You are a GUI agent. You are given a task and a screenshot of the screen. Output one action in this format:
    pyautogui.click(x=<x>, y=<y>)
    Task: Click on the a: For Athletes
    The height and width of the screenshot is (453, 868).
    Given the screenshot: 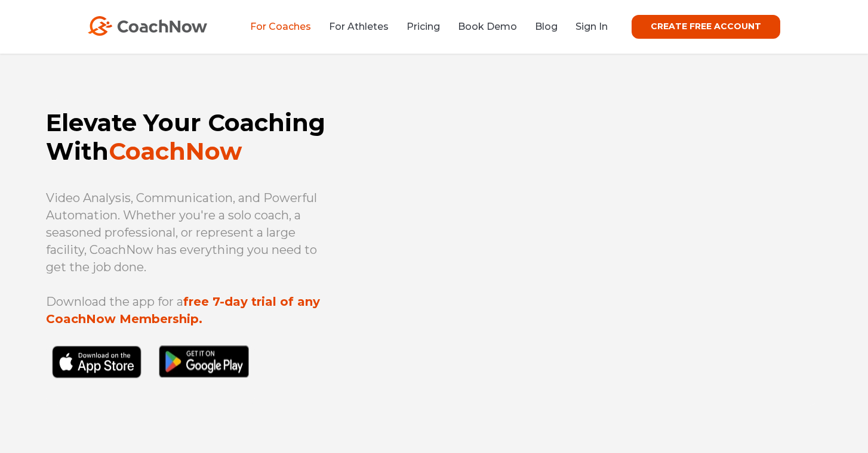 What is the action you would take?
    pyautogui.click(x=359, y=27)
    